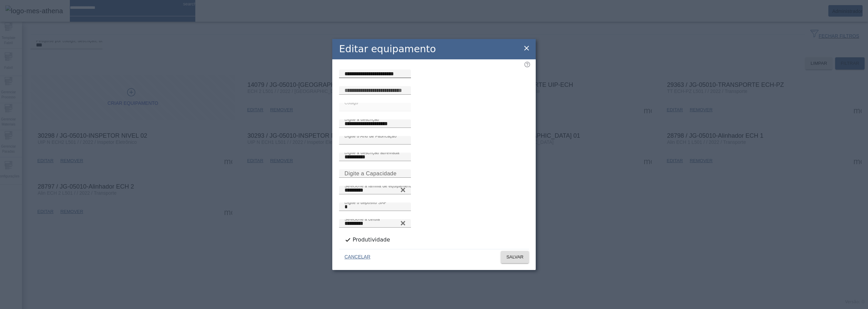  What do you see at coordinates (362, 218) in the screenshot?
I see `mat-label: Selecione a célula` at bounding box center [362, 218].